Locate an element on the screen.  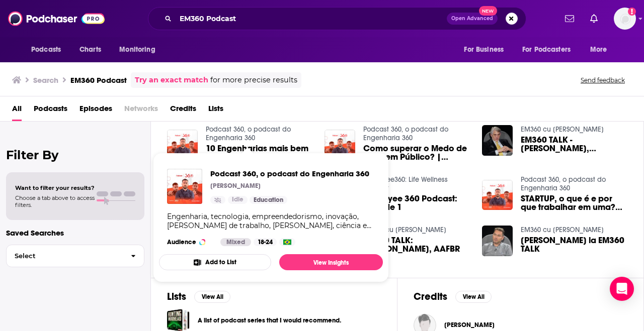
button: Show profile menu is located at coordinates (625, 19).